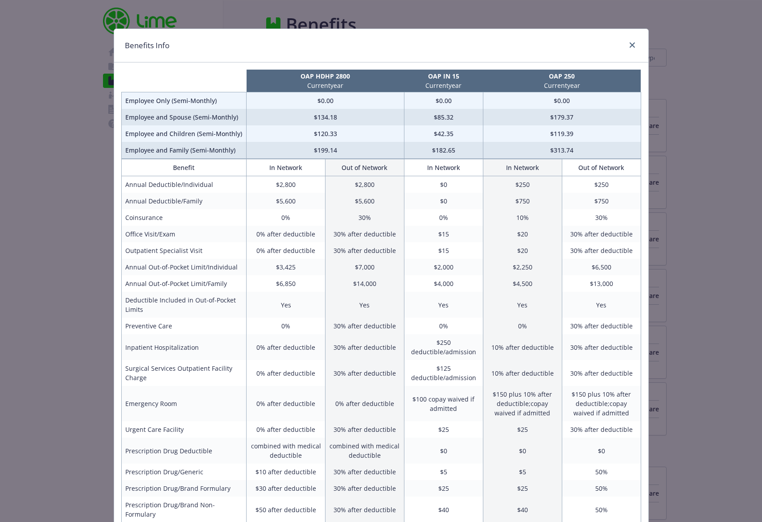 The height and width of the screenshot is (522, 762). Describe the element at coordinates (522, 201) in the screenshot. I see `td: $750` at that location.